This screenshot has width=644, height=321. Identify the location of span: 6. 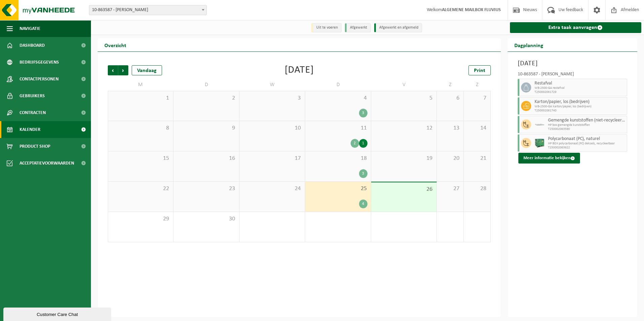
(450, 98).